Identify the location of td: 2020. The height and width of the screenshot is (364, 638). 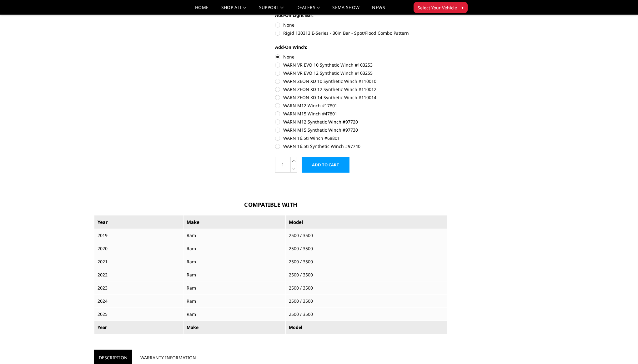
(138, 248).